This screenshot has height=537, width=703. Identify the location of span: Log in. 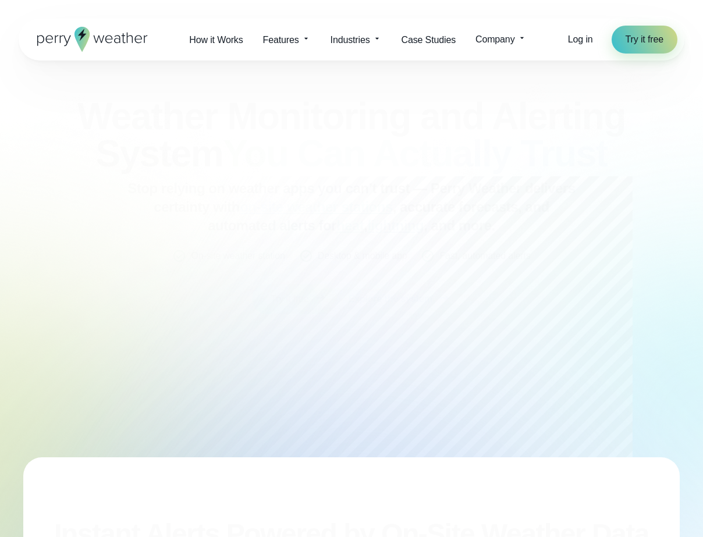
(580, 39).